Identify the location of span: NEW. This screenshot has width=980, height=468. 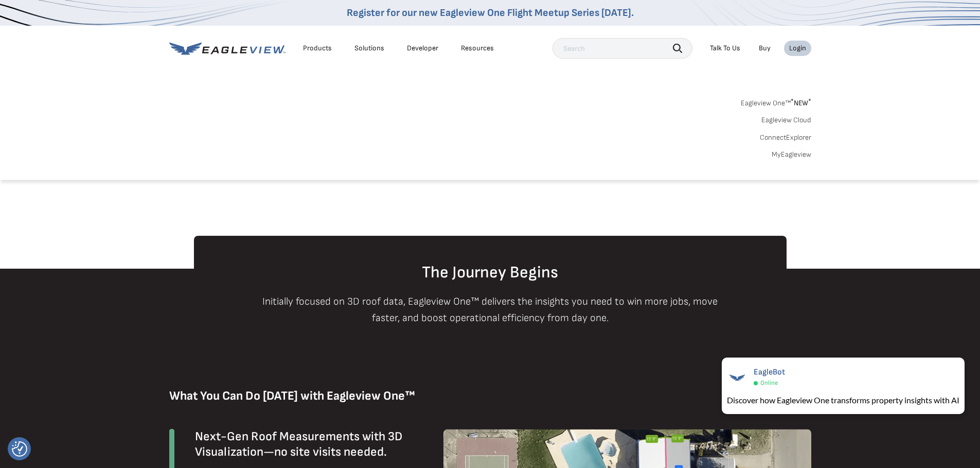
(801, 103).